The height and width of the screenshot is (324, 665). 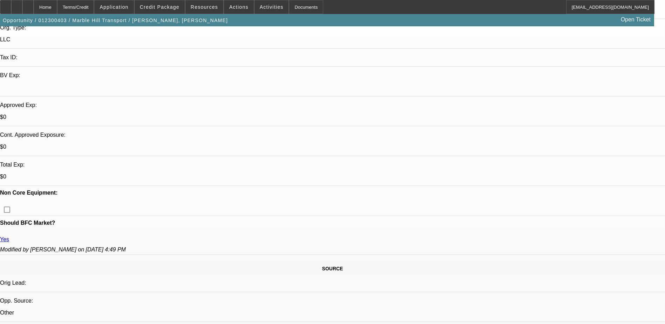 What do you see at coordinates (160, 7) in the screenshot?
I see `span: Credit Package` at bounding box center [160, 7].